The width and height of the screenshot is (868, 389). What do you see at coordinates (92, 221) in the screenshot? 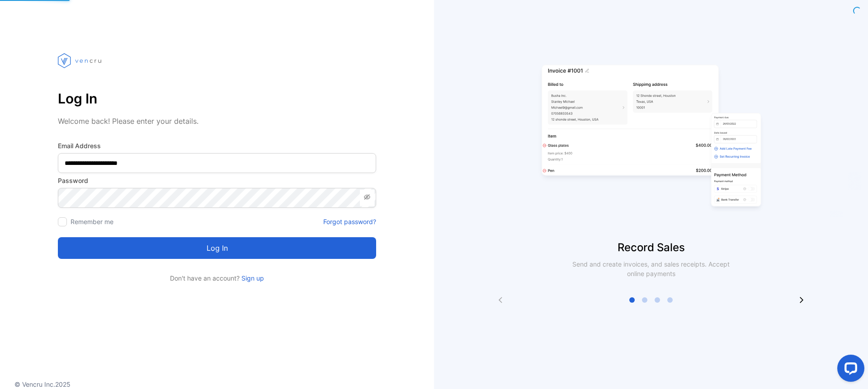
I see `label: Remember me` at bounding box center [92, 221].